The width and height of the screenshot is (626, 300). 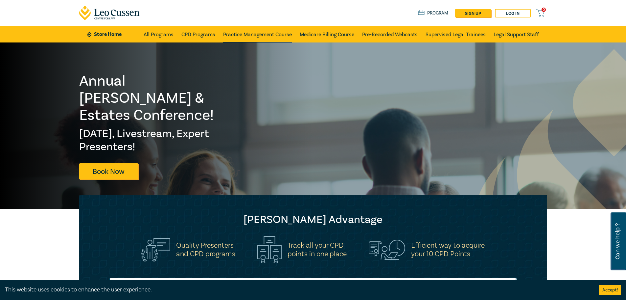 I want to click on a: CPD Programs, so click(x=198, y=34).